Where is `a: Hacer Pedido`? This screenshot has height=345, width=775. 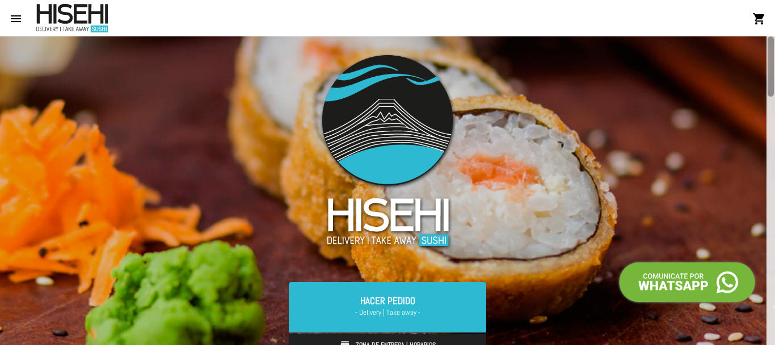
a: Hacer Pedido is located at coordinates (388, 306).